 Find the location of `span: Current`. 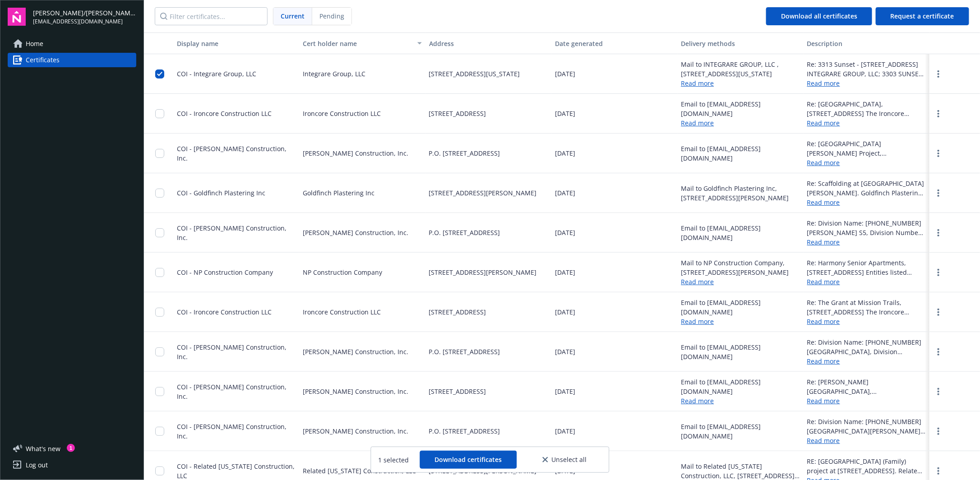

span: Current is located at coordinates (292, 15).